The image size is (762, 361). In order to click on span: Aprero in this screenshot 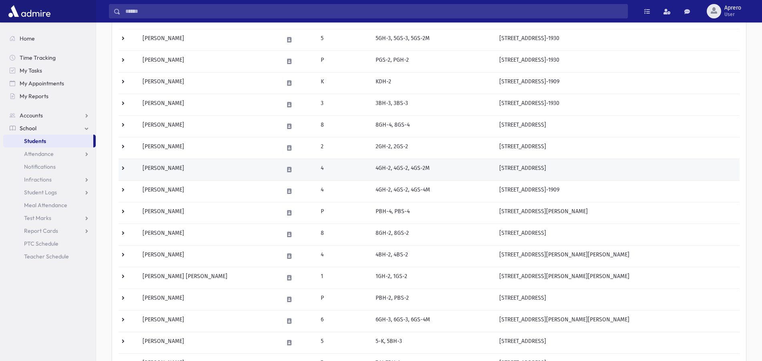, I will do `click(733, 8)`.